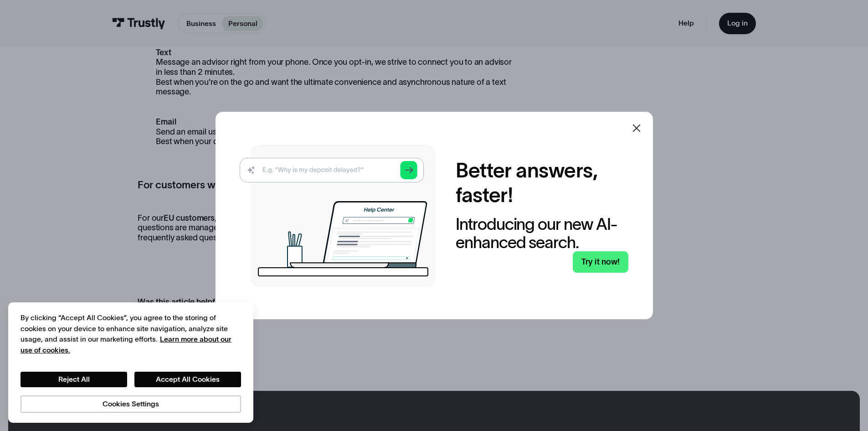 The height and width of the screenshot is (431, 868). I want to click on div: By clicking “Accept All Cookies”, you agree to the storing of cookies on your device to enhance s..., so click(131, 333).